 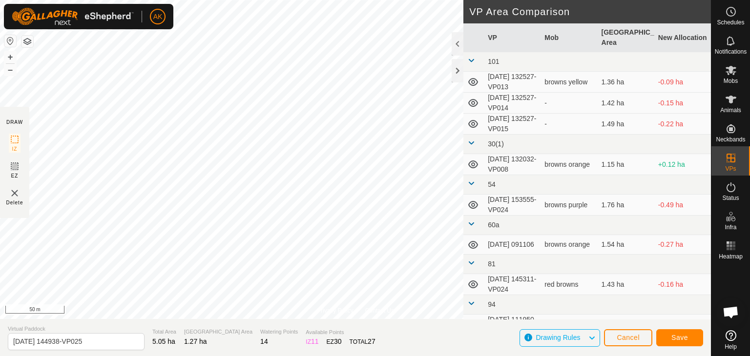 I want to click on div: IZ, so click(x=312, y=342).